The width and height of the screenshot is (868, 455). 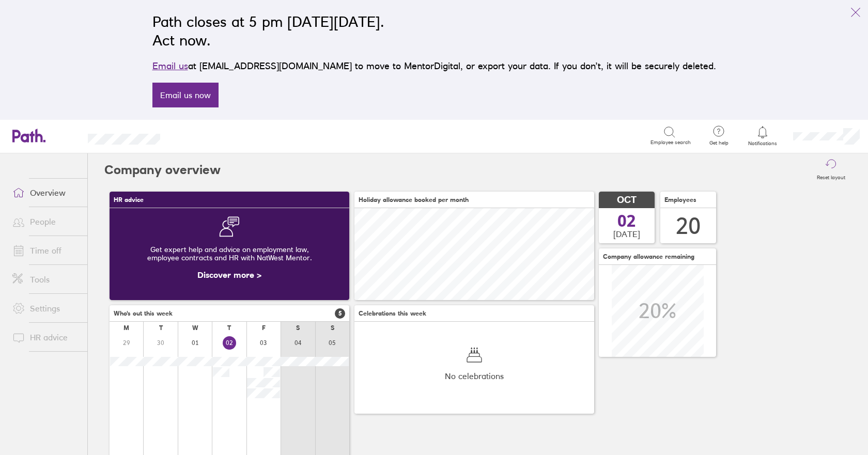 What do you see at coordinates (46, 279) in the screenshot?
I see `a: Tools` at bounding box center [46, 279].